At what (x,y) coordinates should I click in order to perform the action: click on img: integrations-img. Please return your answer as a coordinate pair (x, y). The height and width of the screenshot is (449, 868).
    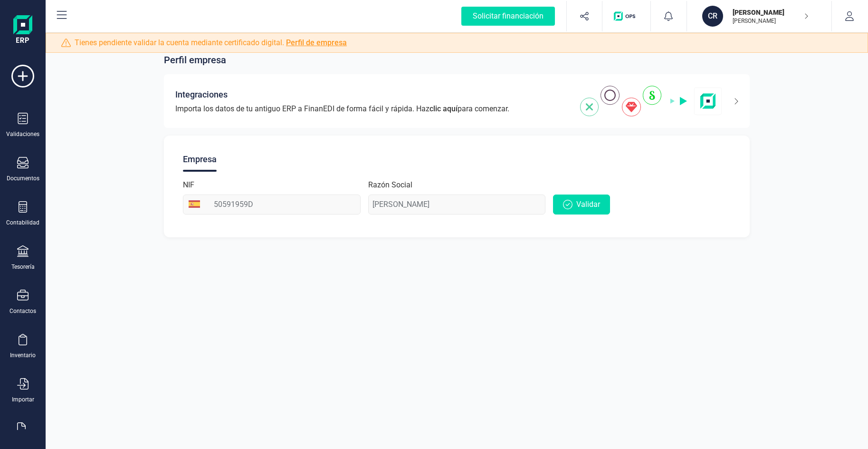
    Looking at the image, I should click on (651, 101).